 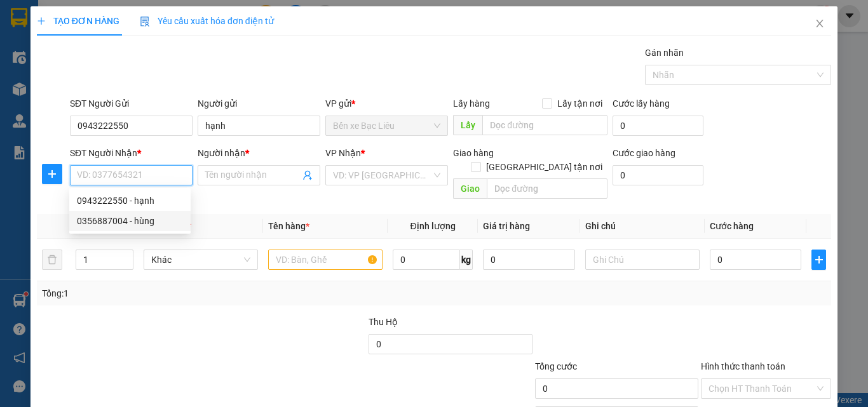 What do you see at coordinates (506, 226) in the screenshot?
I see `span: Giá trị hàng` at bounding box center [506, 226].